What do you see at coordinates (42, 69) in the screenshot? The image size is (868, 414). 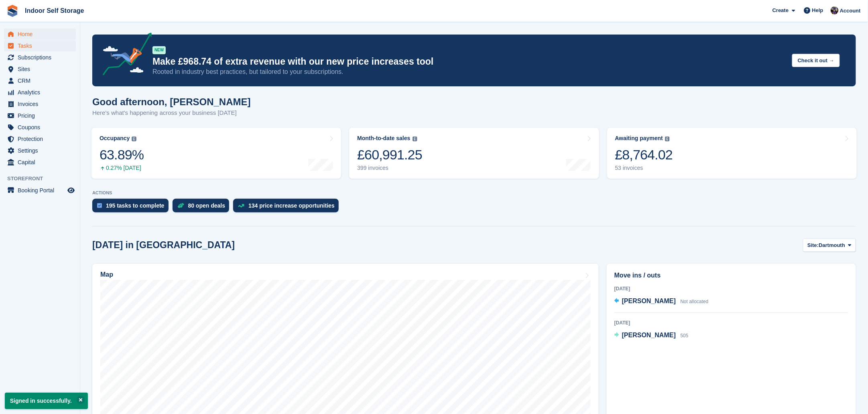 I see `span: Sites` at bounding box center [42, 69].